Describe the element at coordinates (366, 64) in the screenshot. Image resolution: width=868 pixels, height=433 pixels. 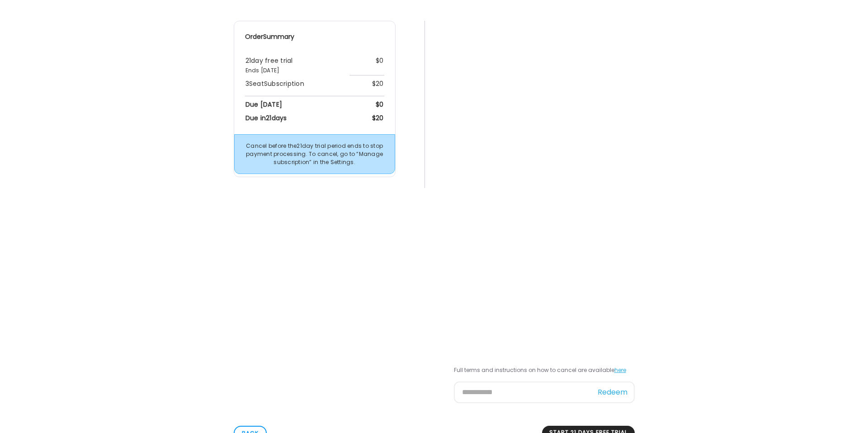
I see `td: $0` at that location.